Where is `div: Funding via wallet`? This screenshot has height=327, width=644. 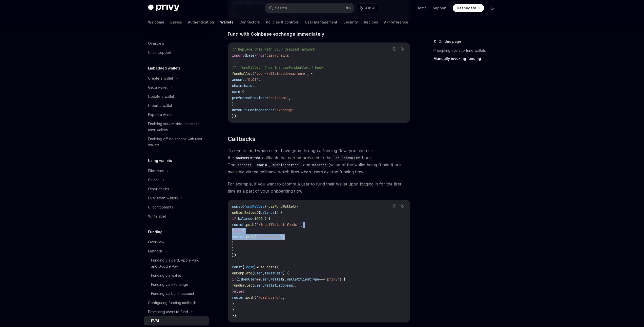
div: Funding via wallet is located at coordinates (166, 275).